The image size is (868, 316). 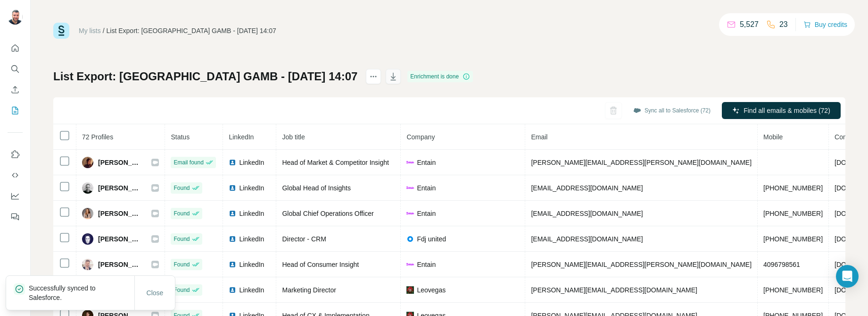 What do you see at coordinates (90, 31) in the screenshot?
I see `a: My lists` at bounding box center [90, 31].